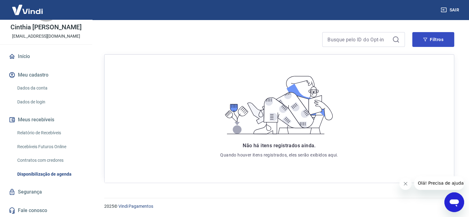 This screenshot has width=469, height=217. What do you see at coordinates (27, 10) in the screenshot?
I see `img: Vindi` at bounding box center [27, 10].